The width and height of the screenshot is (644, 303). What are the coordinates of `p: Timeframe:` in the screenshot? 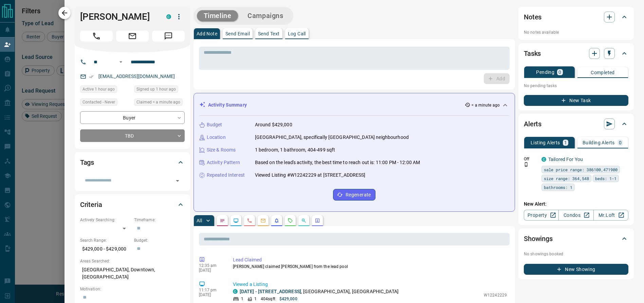 It's located at (159, 220).